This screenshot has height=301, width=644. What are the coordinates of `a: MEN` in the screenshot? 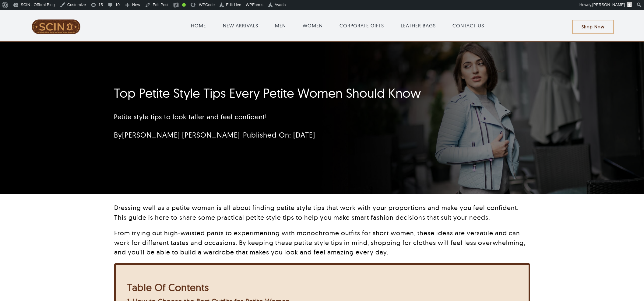 It's located at (281, 26).